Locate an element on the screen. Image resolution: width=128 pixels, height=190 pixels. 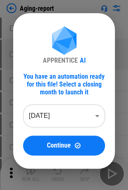
div: AI is located at coordinates (83, 60).